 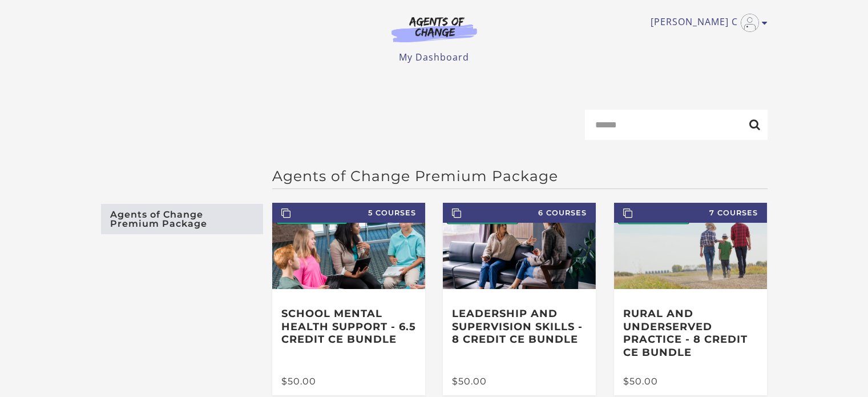 I want to click on h2: Agents of Change Premium Package, so click(x=520, y=176).